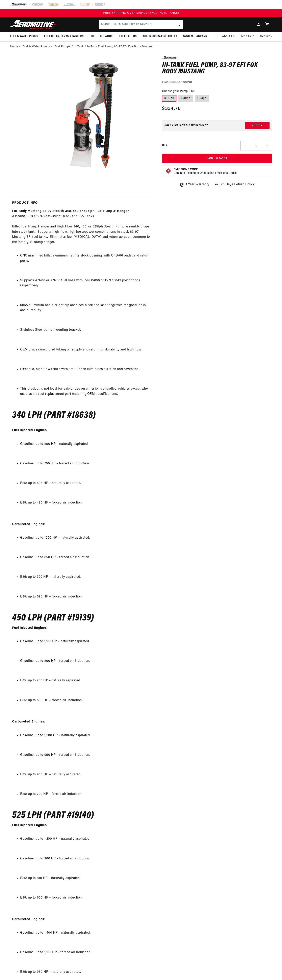 The image size is (282, 980). What do you see at coordinates (86, 258) in the screenshot?
I see `li: CNC machined billet aluminum hat fits stock opening, with ORB-06 outlet and return ports.` at bounding box center [86, 258].